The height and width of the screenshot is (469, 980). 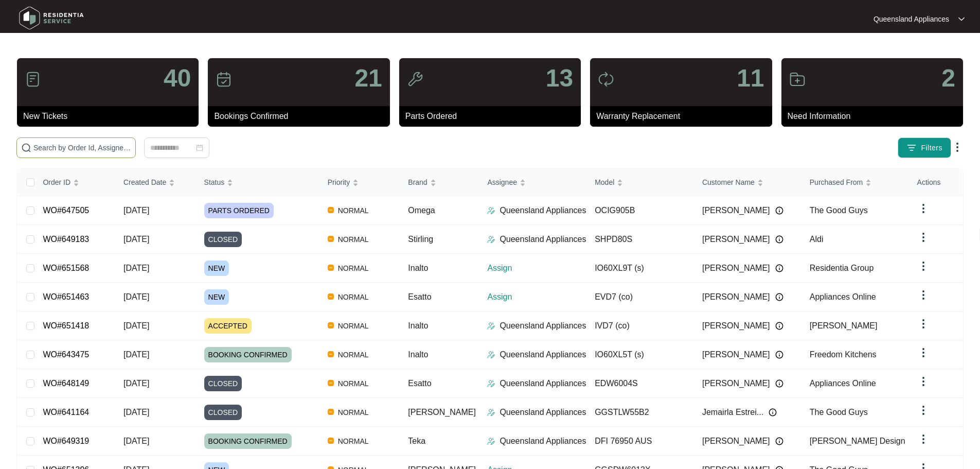 I want to click on th: Model, so click(x=640, y=182).